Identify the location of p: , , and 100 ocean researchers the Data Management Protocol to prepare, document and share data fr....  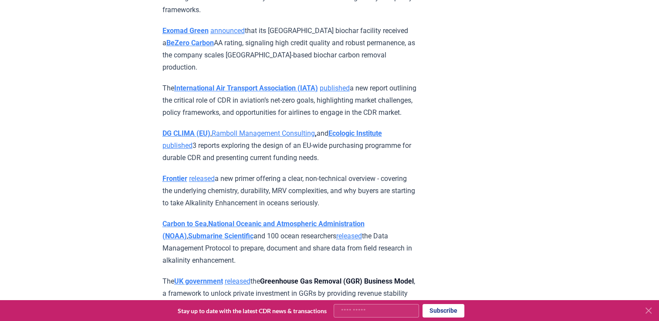
(289, 242).